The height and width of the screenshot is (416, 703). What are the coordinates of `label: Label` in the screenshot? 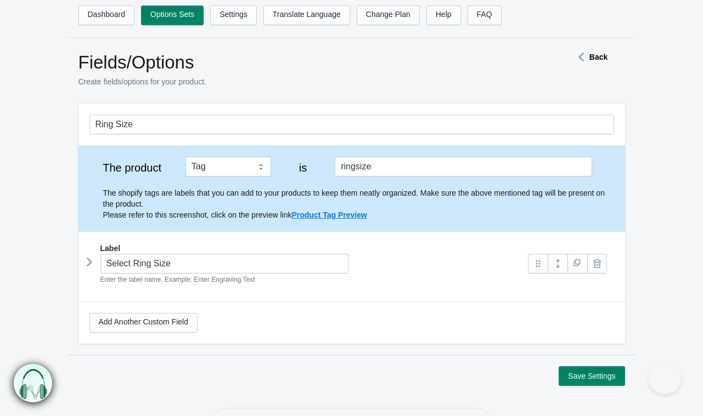 It's located at (110, 248).